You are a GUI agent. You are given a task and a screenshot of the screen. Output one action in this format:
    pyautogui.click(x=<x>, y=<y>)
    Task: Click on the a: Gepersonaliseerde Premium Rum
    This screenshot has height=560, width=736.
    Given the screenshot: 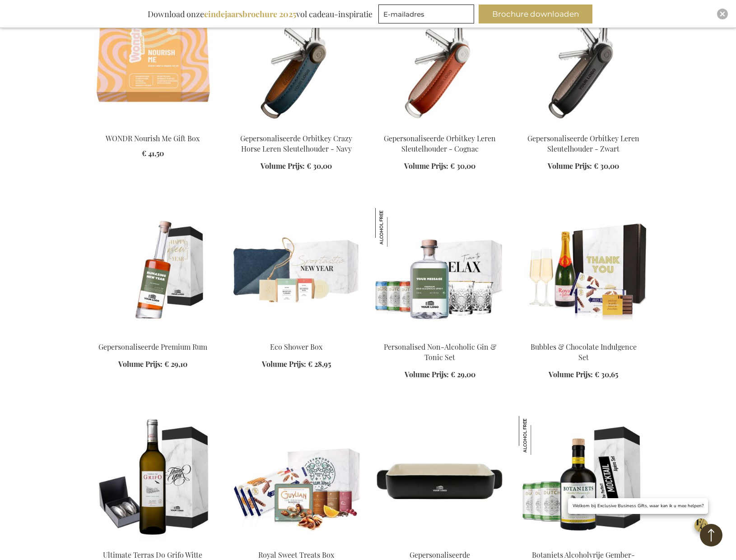 What is the action you would take?
    pyautogui.click(x=153, y=346)
    